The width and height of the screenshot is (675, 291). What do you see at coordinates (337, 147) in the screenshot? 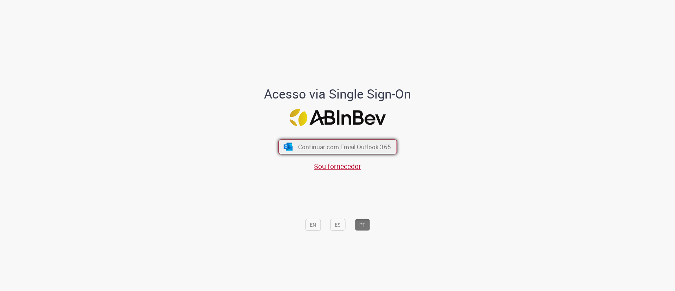
I see `button: ícone Azure/Microsoft 360 Continuar com Email Outlook 365` at bounding box center [337, 147].